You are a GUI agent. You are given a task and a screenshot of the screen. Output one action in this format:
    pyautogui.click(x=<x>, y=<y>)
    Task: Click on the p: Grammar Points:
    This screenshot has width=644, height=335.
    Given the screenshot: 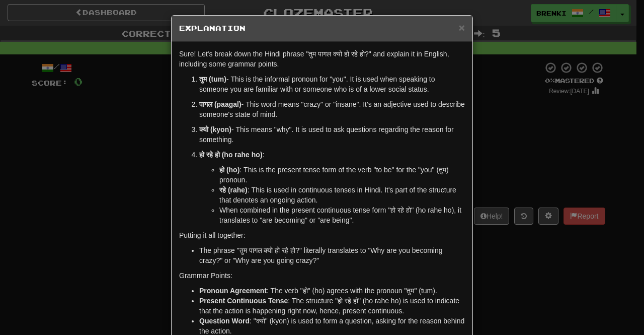 What is the action you would take?
    pyautogui.click(x=322, y=275)
    